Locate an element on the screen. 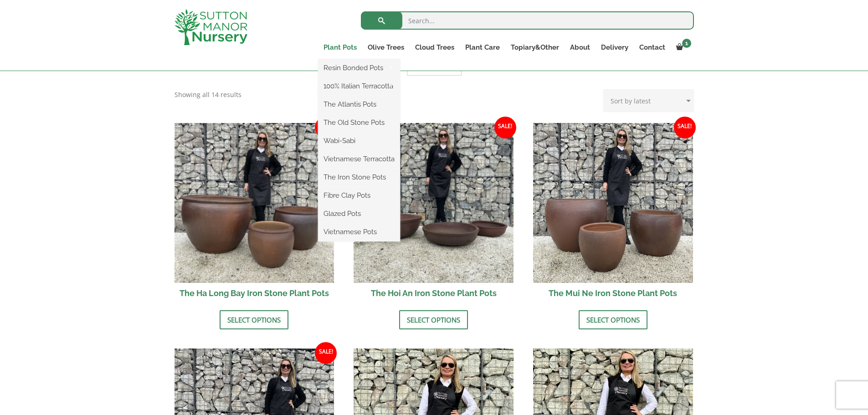 The image size is (868, 415). h2: The Ha Long Bay Iron Stone Plant Pots is located at coordinates (254, 293).